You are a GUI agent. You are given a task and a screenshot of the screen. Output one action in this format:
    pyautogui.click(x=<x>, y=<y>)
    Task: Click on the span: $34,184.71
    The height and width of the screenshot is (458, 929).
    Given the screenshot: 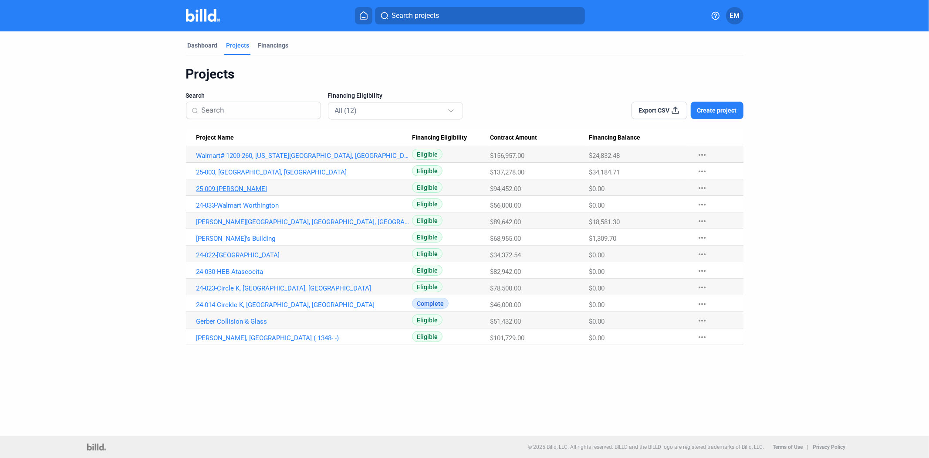 What is the action you would take?
    pyautogui.click(x=604, y=172)
    